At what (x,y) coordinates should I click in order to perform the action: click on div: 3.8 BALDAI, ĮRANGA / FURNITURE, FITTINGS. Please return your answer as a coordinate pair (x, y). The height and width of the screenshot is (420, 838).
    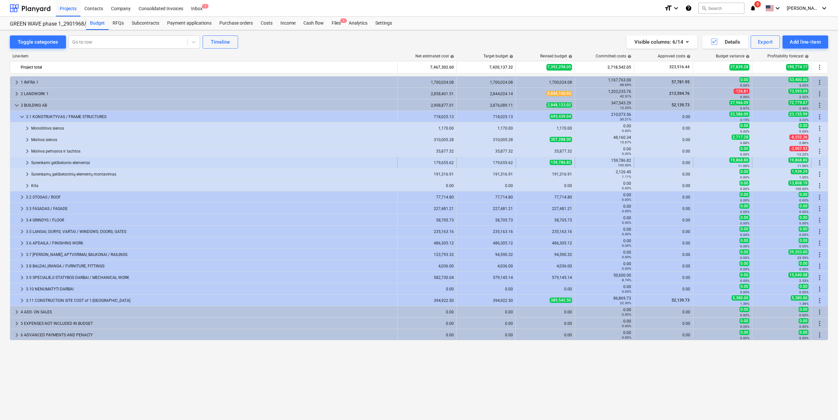
    Looking at the image, I should click on (210, 266).